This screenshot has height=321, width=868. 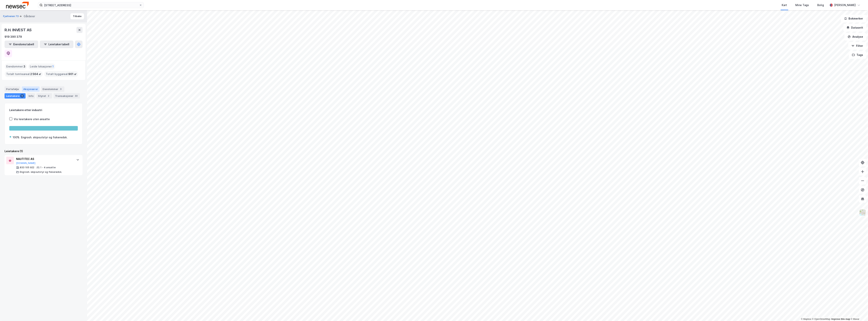 What do you see at coordinates (42, 66) in the screenshot?
I see `div: Leide lokasjoner :` at bounding box center [42, 66].